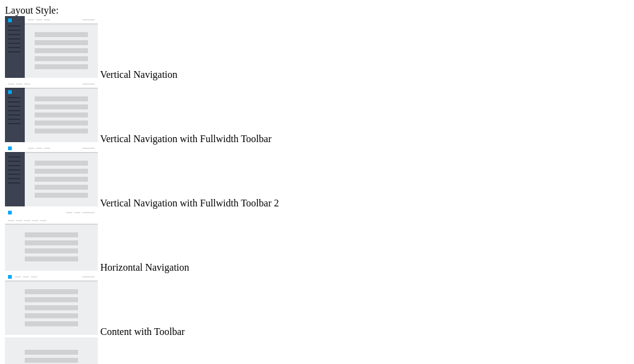  Describe the element at coordinates (138, 74) in the screenshot. I see `span: Vertical Navigation` at that location.